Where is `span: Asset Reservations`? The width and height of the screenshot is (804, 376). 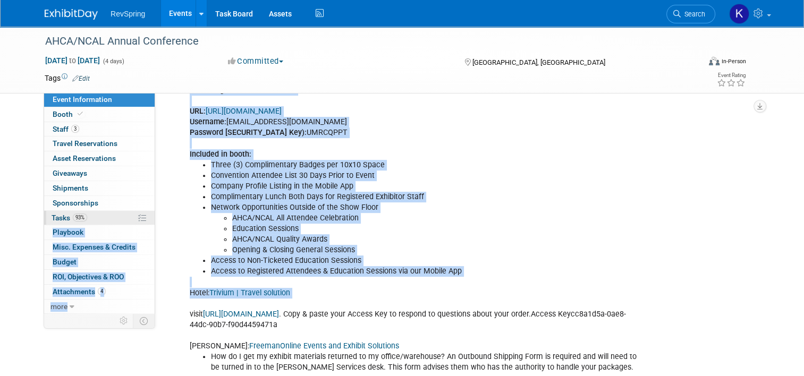 span: Asset Reservations is located at coordinates (84, 158).